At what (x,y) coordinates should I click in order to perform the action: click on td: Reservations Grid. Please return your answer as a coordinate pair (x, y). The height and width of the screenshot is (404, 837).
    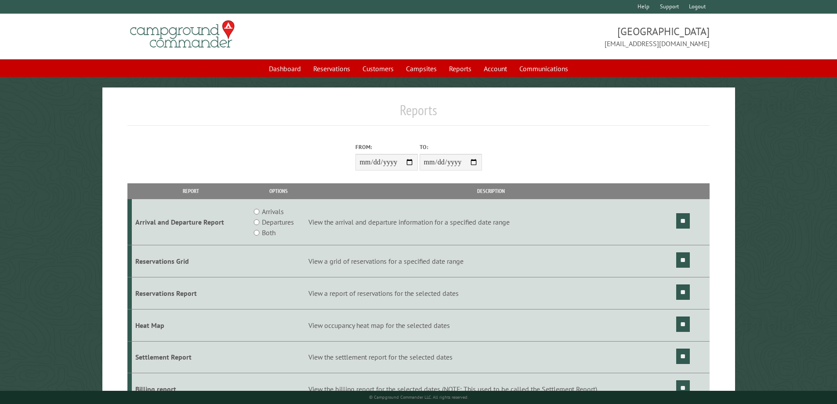
    Looking at the image, I should click on (191, 261).